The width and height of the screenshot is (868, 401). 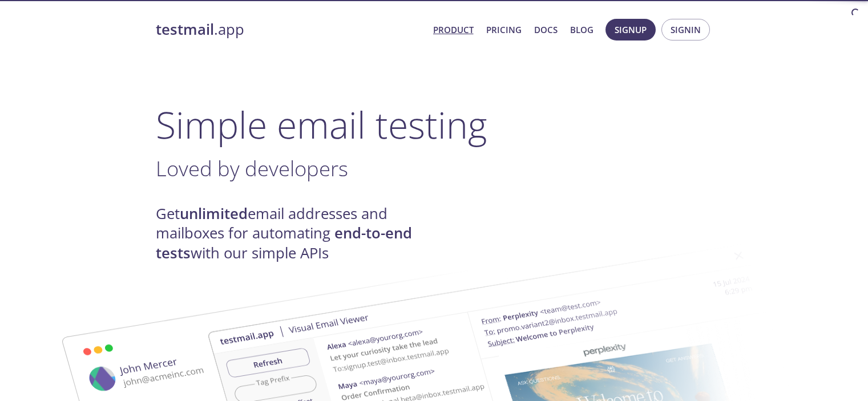 I want to click on span: Loved by developers, so click(x=252, y=168).